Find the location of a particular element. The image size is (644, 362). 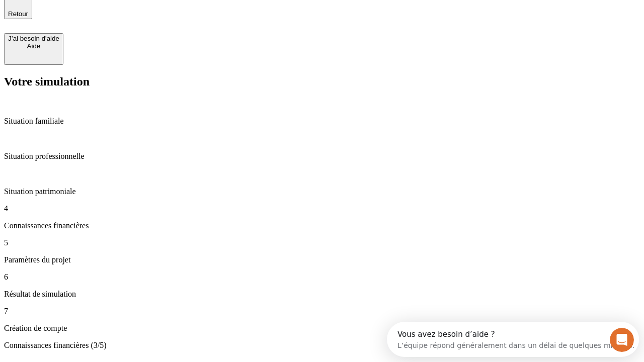

p: Situation professionnelle is located at coordinates (322, 157).